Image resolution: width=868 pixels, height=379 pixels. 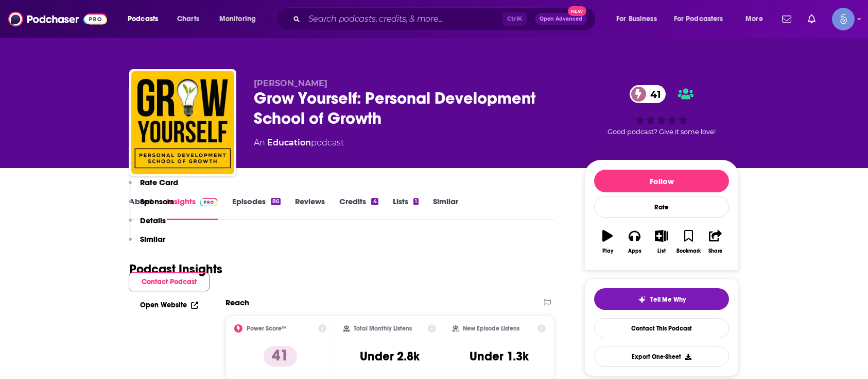 What do you see at coordinates (299, 143) in the screenshot?
I see `div: An podcast` at bounding box center [299, 143].